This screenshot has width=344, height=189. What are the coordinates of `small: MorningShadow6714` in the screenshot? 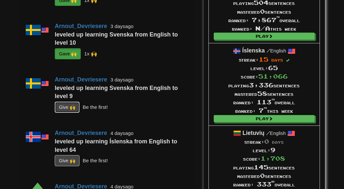 It's located at (90, 53).